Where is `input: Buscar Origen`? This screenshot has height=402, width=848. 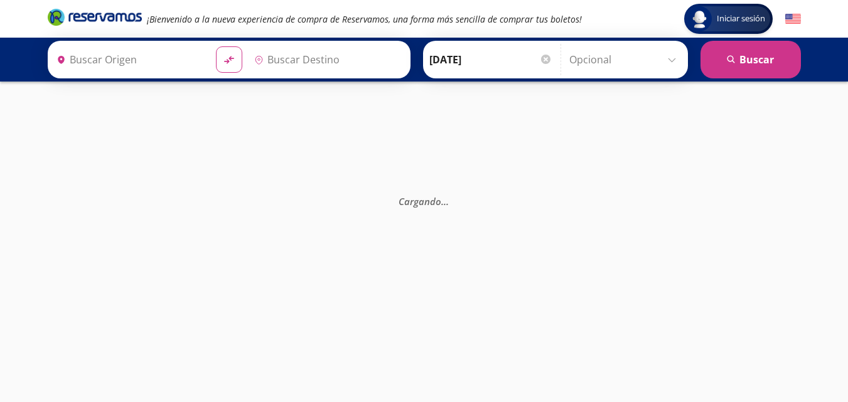 input: Buscar Origen is located at coordinates (129, 60).